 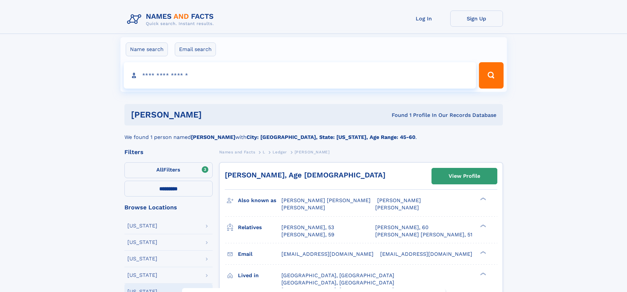 I want to click on div: Filters, so click(x=169, y=152).